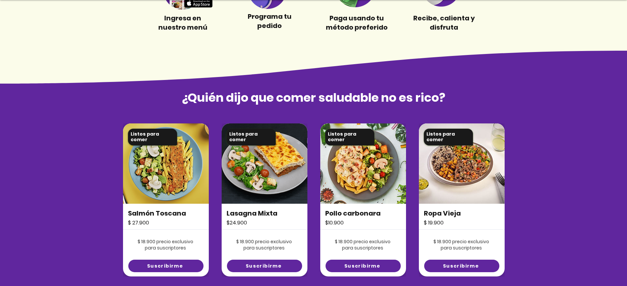  I want to click on span: Paga usando tu método preferido, so click(356, 23).